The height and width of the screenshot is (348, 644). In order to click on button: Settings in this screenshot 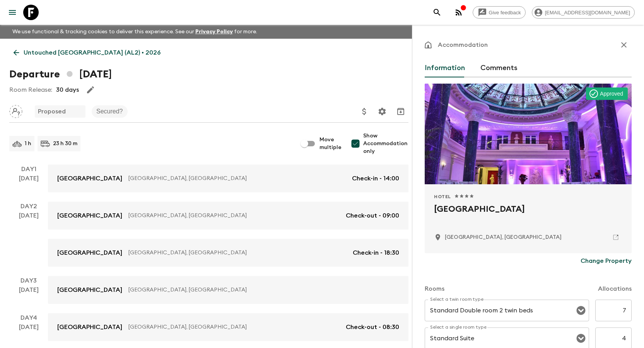, I will do `click(382, 111)`.